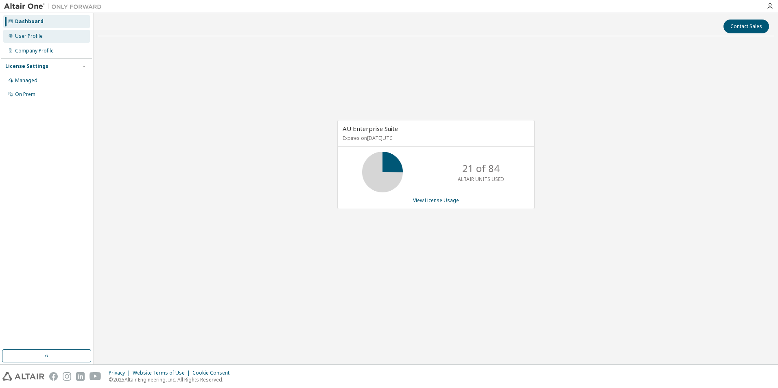 The height and width of the screenshot is (388, 778). I want to click on a: View License Usage, so click(436, 200).